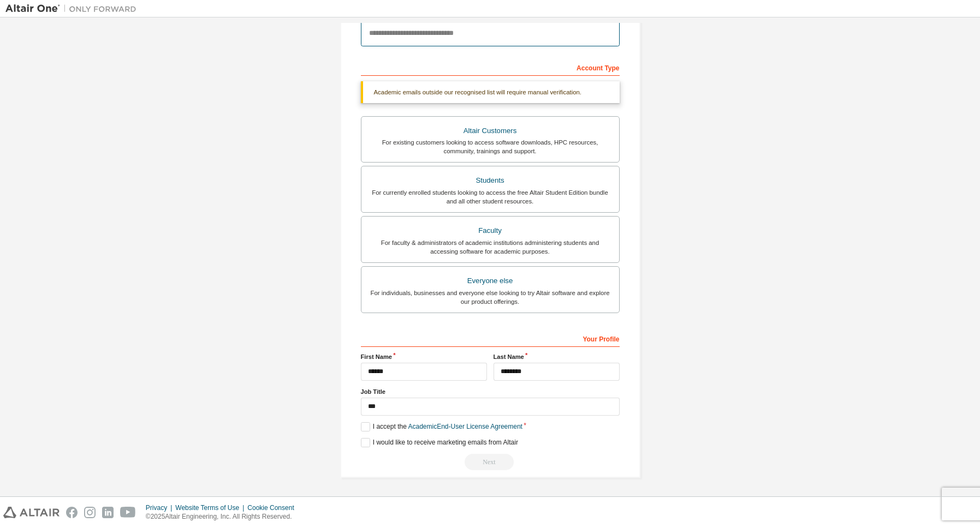 This screenshot has height=528, width=980. Describe the element at coordinates (211, 507) in the screenshot. I see `div: Website Terms of Use` at that location.